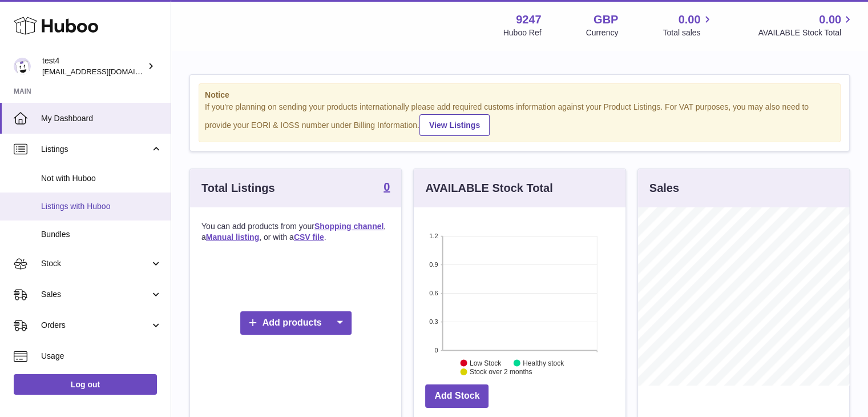 Image resolution: width=868 pixels, height=417 pixels. I want to click on text: 0.6, so click(434, 293).